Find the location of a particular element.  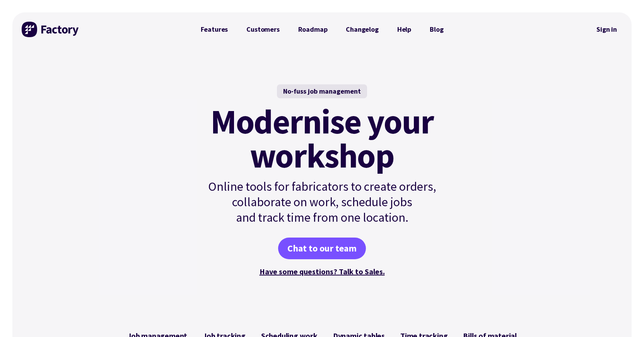

a: Blog is located at coordinates (436, 29).